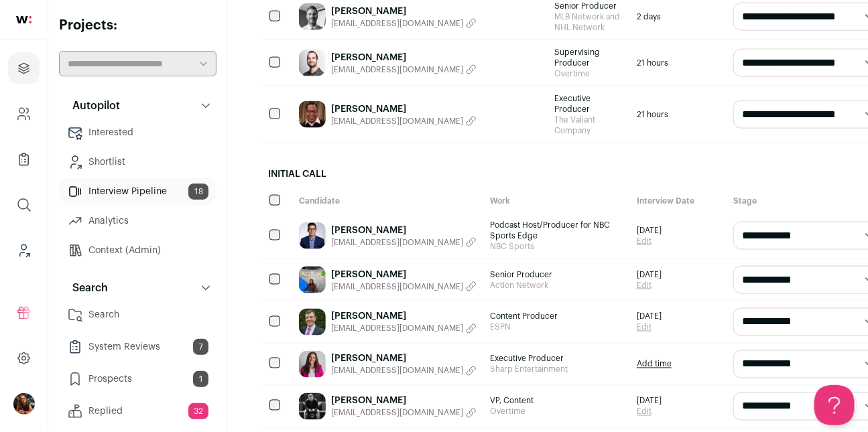  Describe the element at coordinates (137, 221) in the screenshot. I see `a: Analytics` at that location.